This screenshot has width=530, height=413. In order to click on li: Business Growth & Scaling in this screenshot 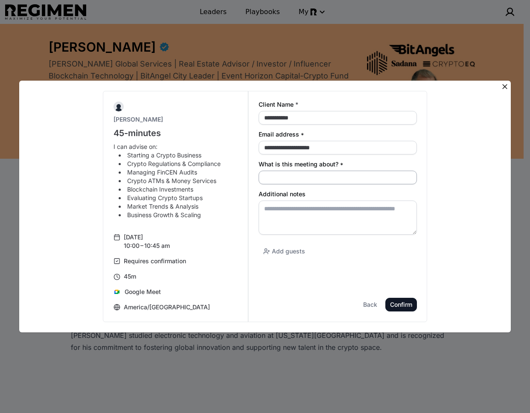, I will do `click(170, 215)`.